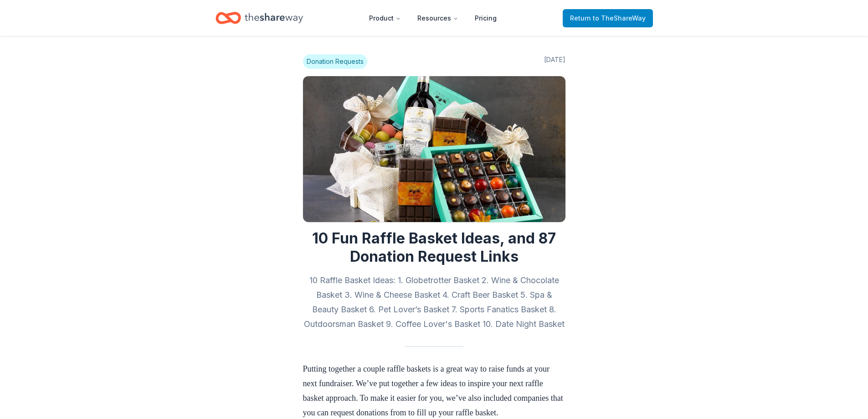  Describe the element at coordinates (434, 248) in the screenshot. I see `h1: 10 Fun Raffle Basket Ideas, and 87 Donation Request Links` at that location.